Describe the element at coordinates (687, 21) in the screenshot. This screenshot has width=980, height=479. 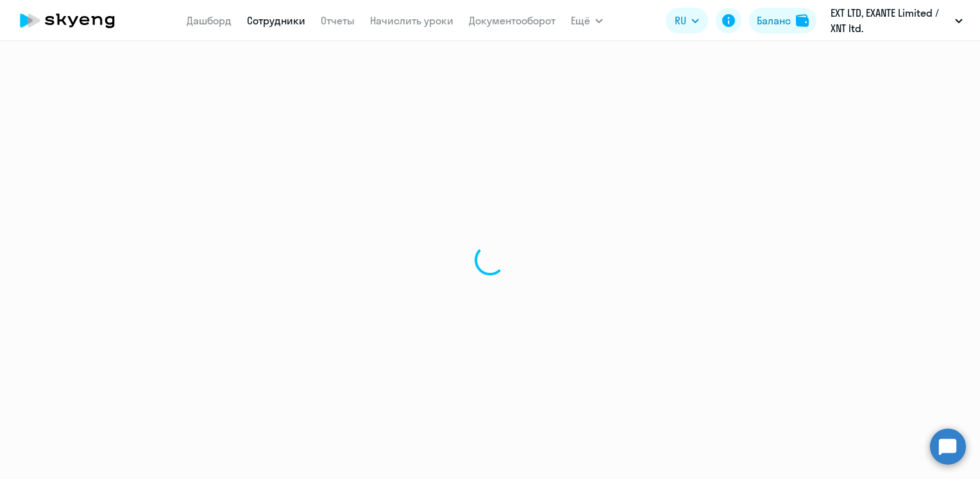
I see `button: RU` at that location.